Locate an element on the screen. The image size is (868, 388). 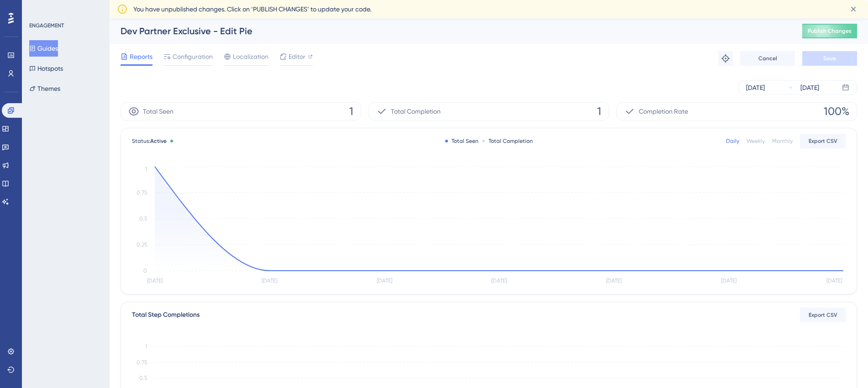
span: Completion Rate is located at coordinates (664, 111).